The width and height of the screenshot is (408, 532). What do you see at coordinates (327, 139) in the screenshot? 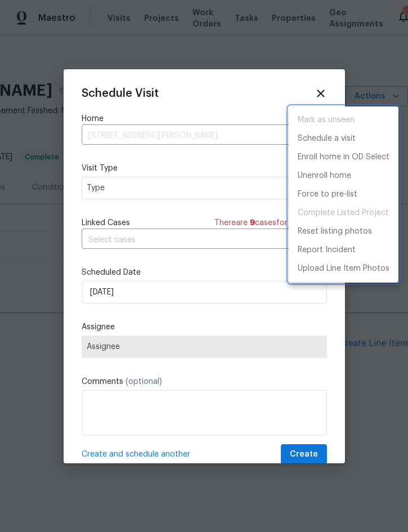
I see `p: Schedule a visit` at bounding box center [327, 139].